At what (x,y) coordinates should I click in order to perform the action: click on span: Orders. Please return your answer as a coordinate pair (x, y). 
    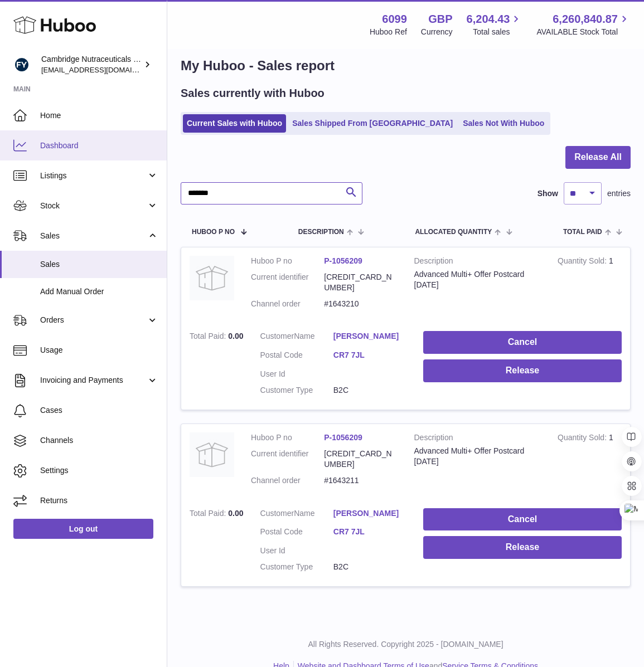
    Looking at the image, I should click on (93, 320).